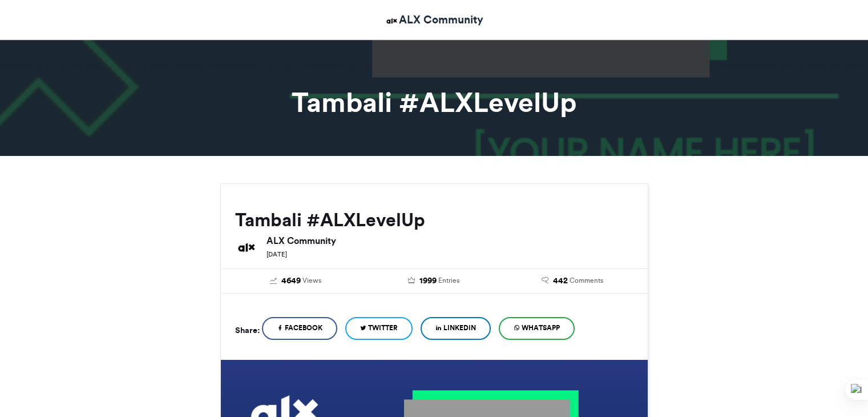 This screenshot has width=868, height=417. Describe the element at coordinates (434, 281) in the screenshot. I see `a: 1999 Entries` at that location.